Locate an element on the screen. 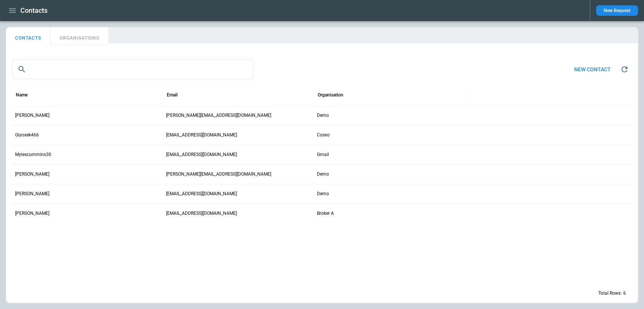 Image resolution: width=644 pixels, height=309 pixels. button: ORGANISATIONS is located at coordinates (79, 37).